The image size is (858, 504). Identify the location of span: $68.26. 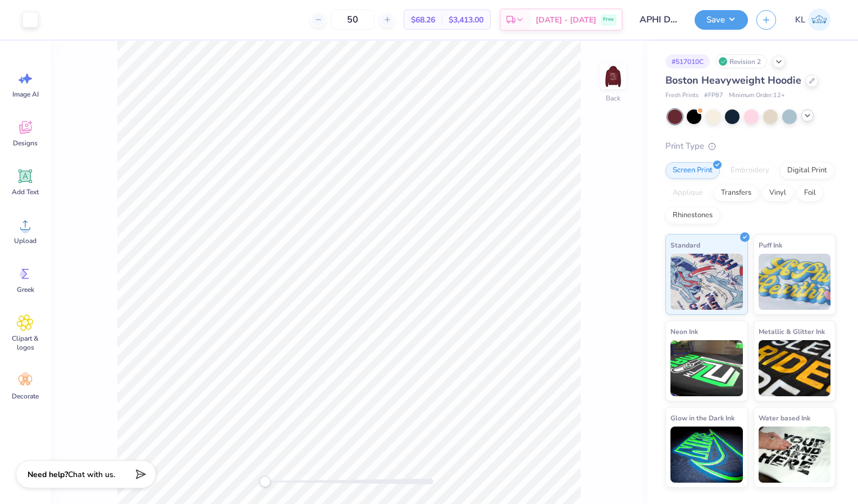
(423, 20).